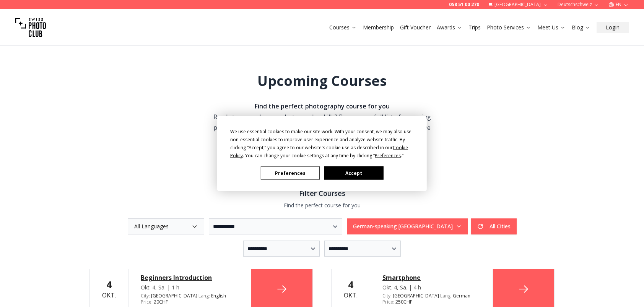 The width and height of the screenshot is (644, 307). I want to click on div: We use essential cookies to make our site work. With your consent, we may also use non-essential ..., so click(322, 144).